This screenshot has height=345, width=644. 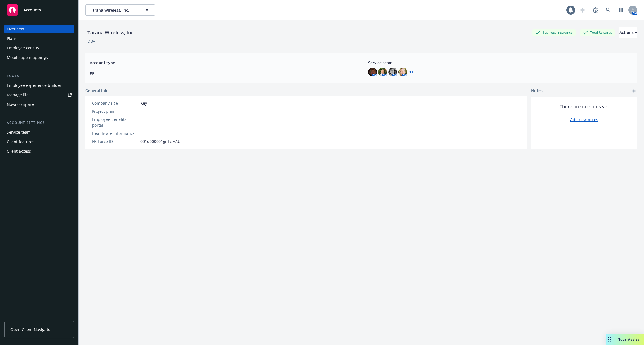 What do you see at coordinates (222, 63) in the screenshot?
I see `span: Account type` at bounding box center [222, 63].